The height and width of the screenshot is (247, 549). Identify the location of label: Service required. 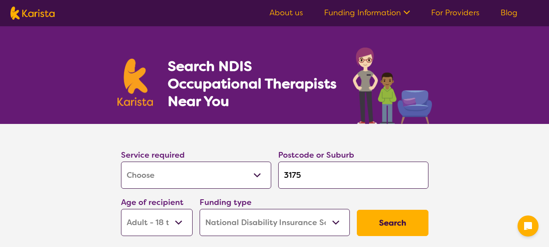
(153, 155).